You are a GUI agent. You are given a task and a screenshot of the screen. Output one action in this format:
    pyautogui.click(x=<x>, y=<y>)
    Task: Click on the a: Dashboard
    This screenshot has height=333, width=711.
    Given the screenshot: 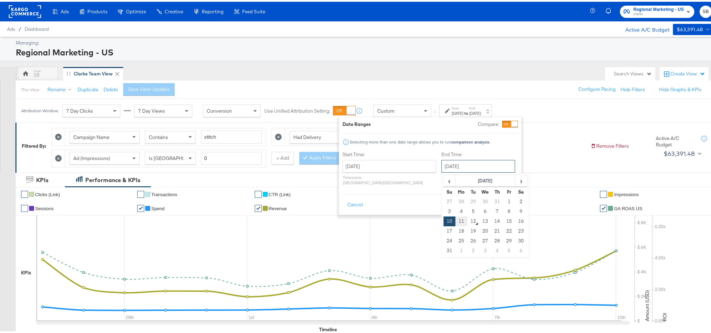 What is the action you would take?
    pyautogui.click(x=37, y=27)
    